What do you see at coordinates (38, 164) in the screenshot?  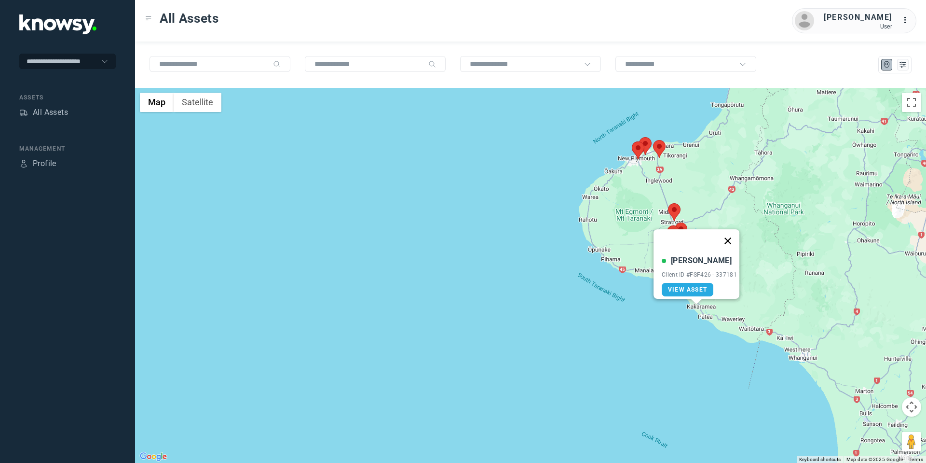 I see `a: ProfileProfile` at bounding box center [38, 164].